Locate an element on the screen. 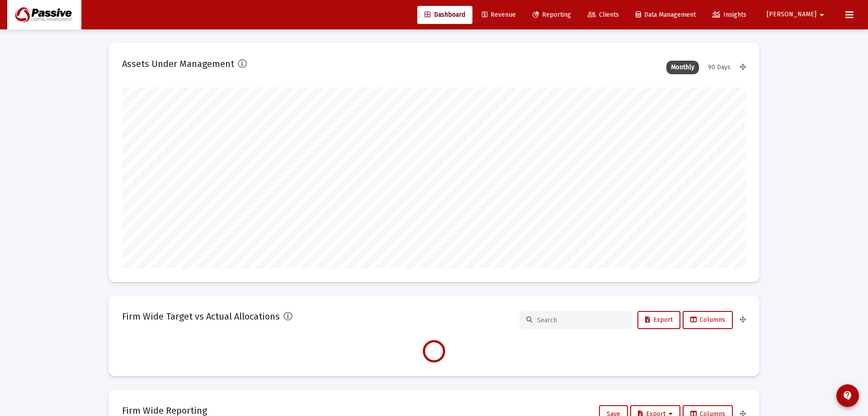 Image resolution: width=868 pixels, height=416 pixels. img: Dashboard is located at coordinates (45, 15).